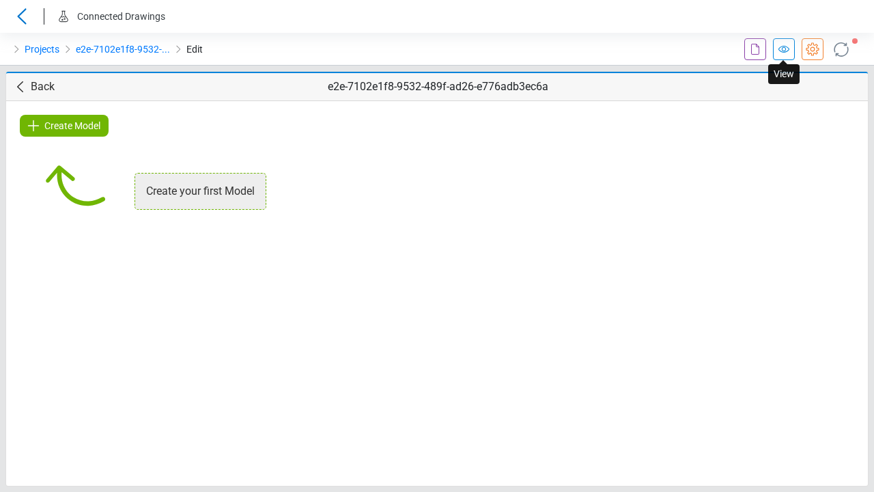 This screenshot has width=874, height=492. Describe the element at coordinates (438, 87) in the screenshot. I see `span: e2e-7102e1f8-9532-489f-ad26-e776adb3ec6a` at that location.